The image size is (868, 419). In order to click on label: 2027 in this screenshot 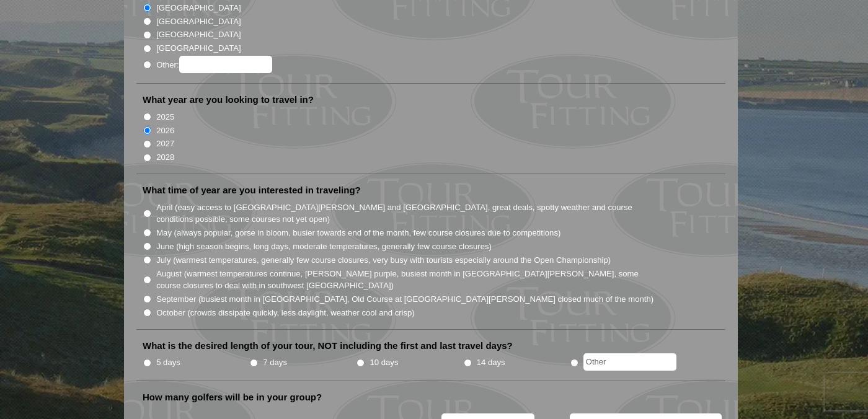, I will do `click(165, 143)`.